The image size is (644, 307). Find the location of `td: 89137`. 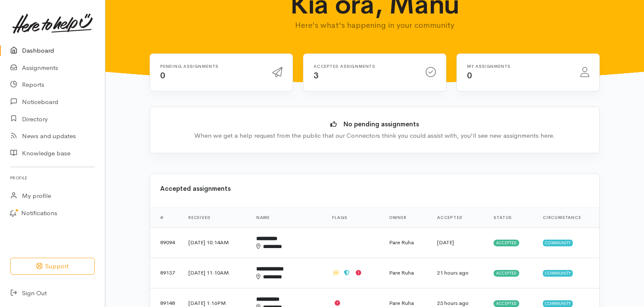

td: 89137 is located at coordinates (165, 273).